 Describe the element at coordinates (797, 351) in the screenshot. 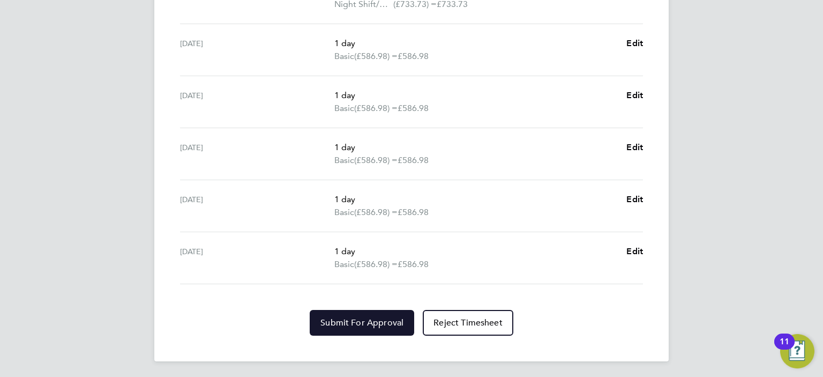

I see `button: Open Resource Center, 11 new notifications` at that location.